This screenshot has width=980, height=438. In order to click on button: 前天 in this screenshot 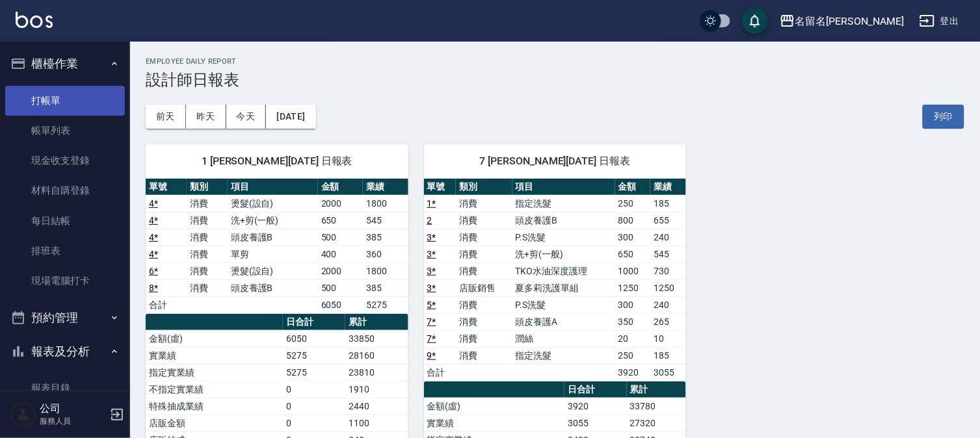, I will do `click(166, 116)`.